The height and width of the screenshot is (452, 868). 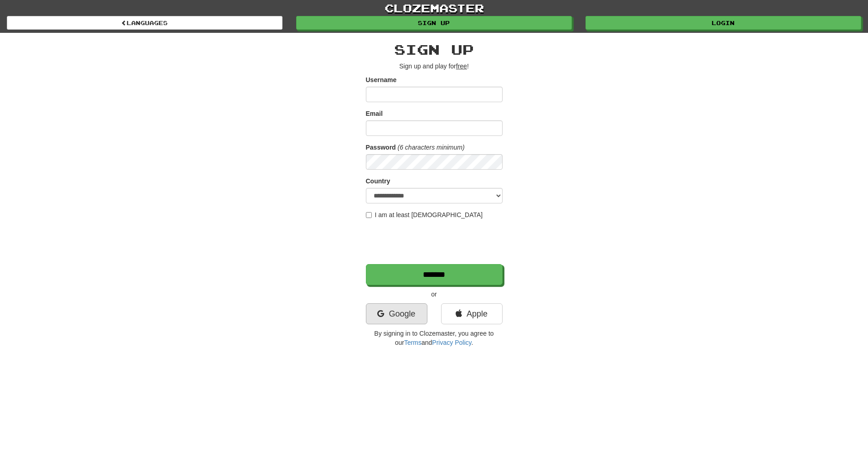 I want to click on label: Username, so click(x=382, y=80).